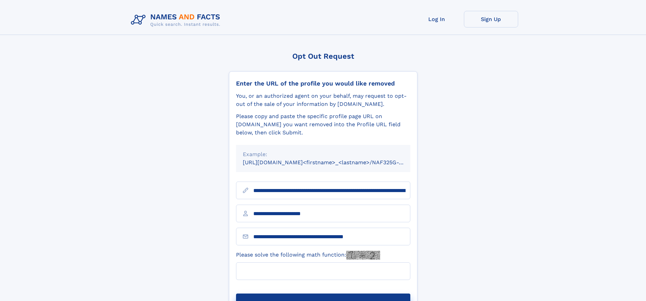  What do you see at coordinates (323, 56) in the screenshot?
I see `div: Opt Out Request` at bounding box center [323, 56].